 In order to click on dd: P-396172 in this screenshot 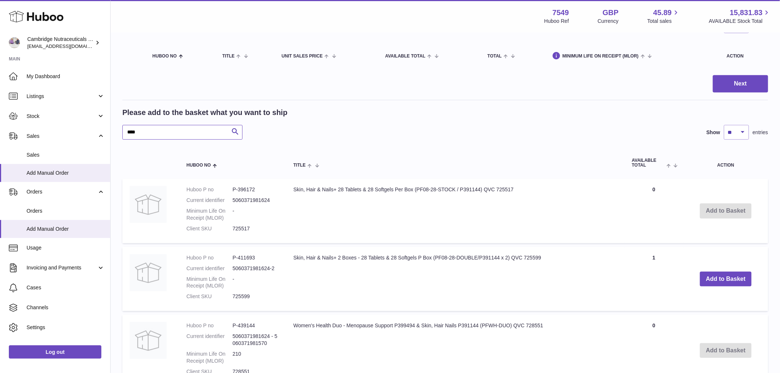, I will do `click(255, 189)`.